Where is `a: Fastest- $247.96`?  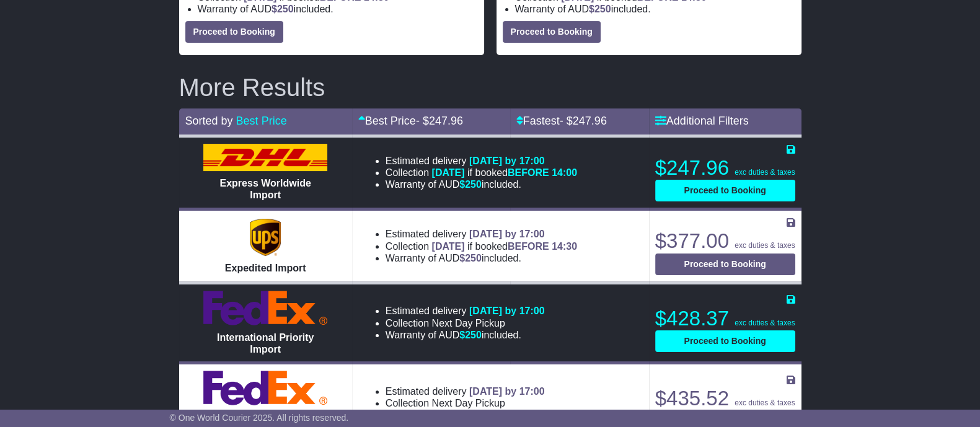
a: Fastest- $247.96 is located at coordinates (561, 121).